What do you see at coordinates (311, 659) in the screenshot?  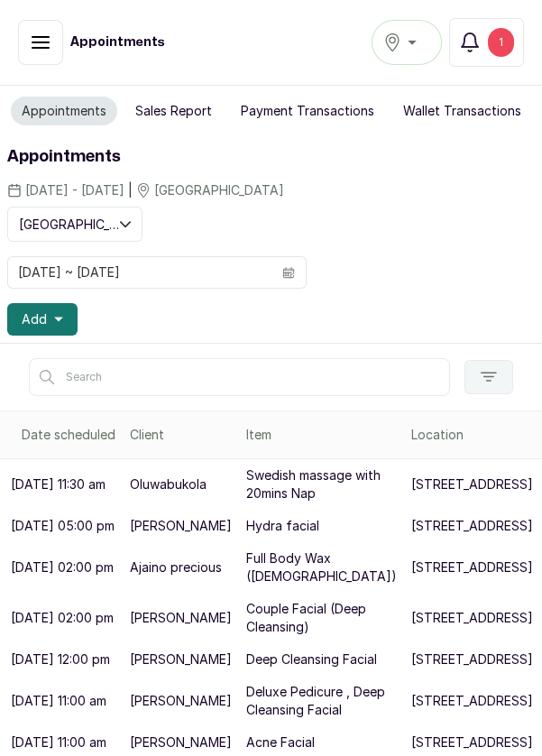 I see `p: Deep Cleansing Facial` at bounding box center [311, 659].